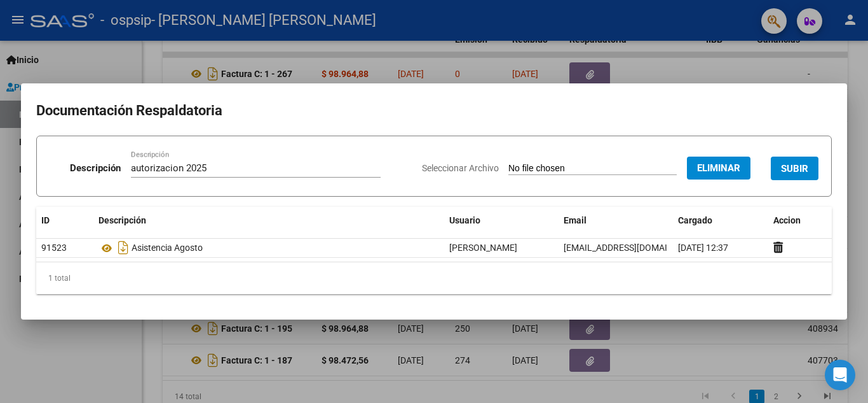 The image size is (868, 403). Describe the element at coordinates (794, 168) in the screenshot. I see `button: SUBIR` at that location.